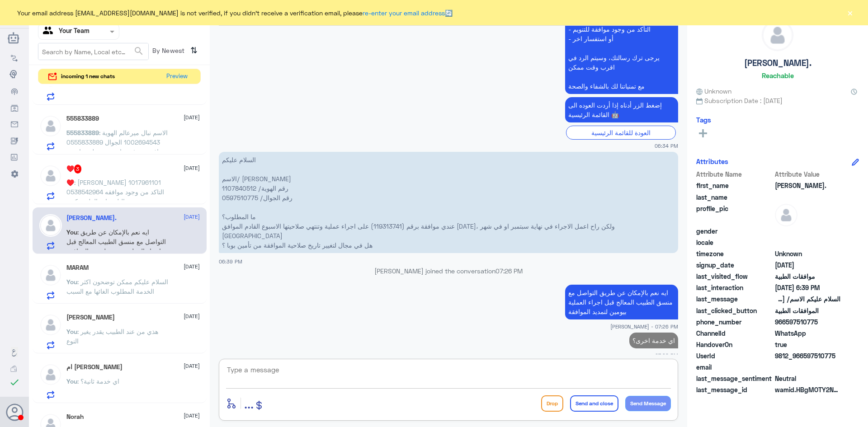  What do you see at coordinates (703, 120) in the screenshot?
I see `h6: Tags` at bounding box center [703, 120].